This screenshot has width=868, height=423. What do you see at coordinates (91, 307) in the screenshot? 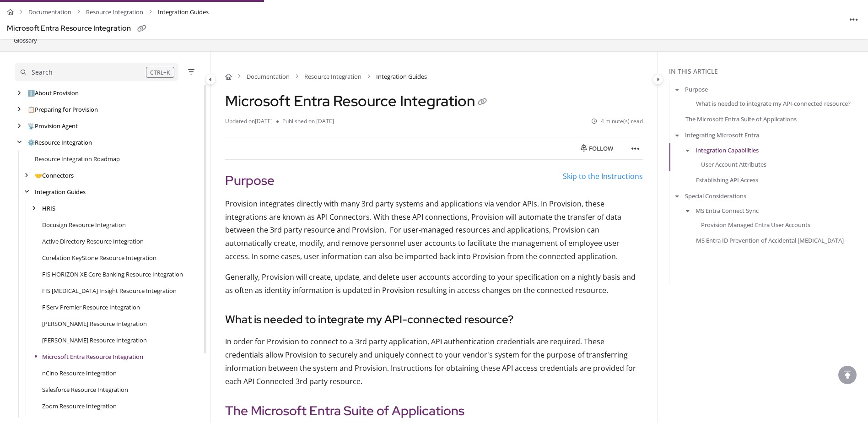
I see `a: FiServ Premier Resource Integration` at bounding box center [91, 307].